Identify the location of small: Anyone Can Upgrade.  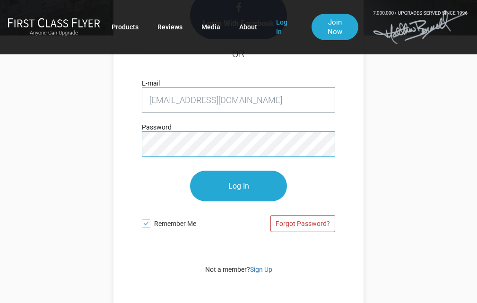
(54, 33).